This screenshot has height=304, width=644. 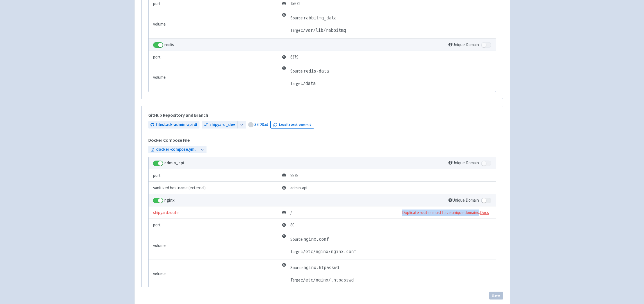 I want to click on span: 80, so click(x=288, y=225).